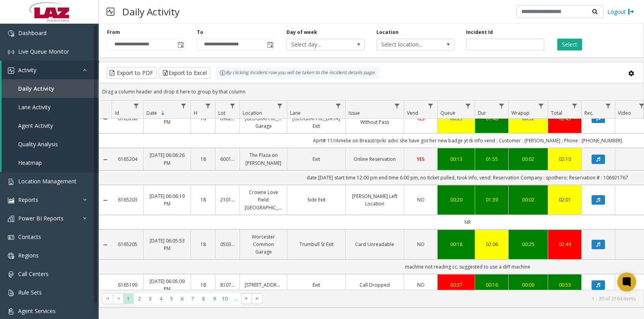  Describe the element at coordinates (372, 92) in the screenshot. I see `div: Drag a column header and drop it here to group by that column` at that location.